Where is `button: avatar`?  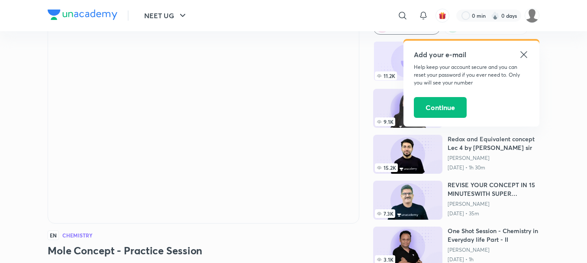
button: avatar is located at coordinates (443, 16).